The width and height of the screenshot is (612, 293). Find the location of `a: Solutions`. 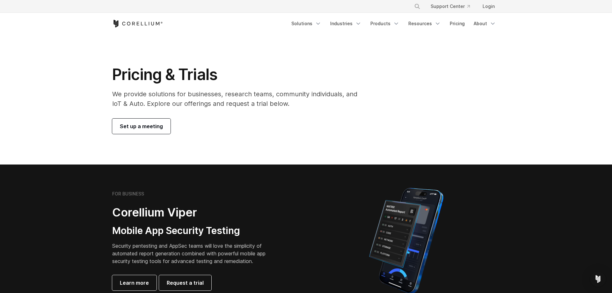

a: Solutions is located at coordinates (306, 24).